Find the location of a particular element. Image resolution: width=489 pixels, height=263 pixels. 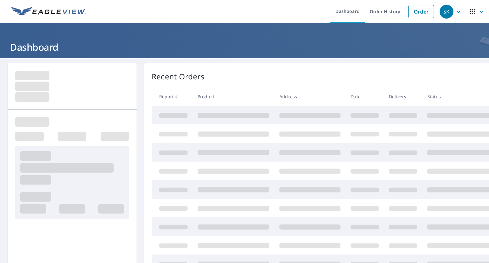

p: Recent Orders is located at coordinates (178, 76).